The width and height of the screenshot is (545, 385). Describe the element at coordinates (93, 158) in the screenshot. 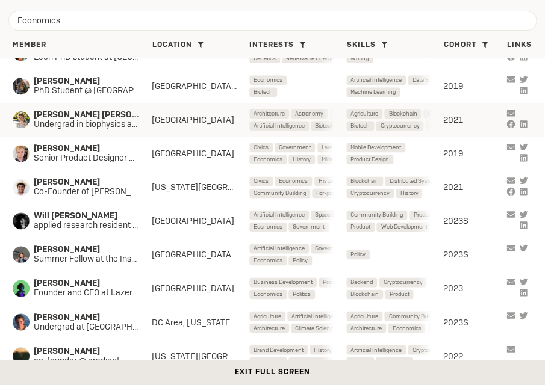

I see `span: Senior Product Designer @ Midjourney` at that location.